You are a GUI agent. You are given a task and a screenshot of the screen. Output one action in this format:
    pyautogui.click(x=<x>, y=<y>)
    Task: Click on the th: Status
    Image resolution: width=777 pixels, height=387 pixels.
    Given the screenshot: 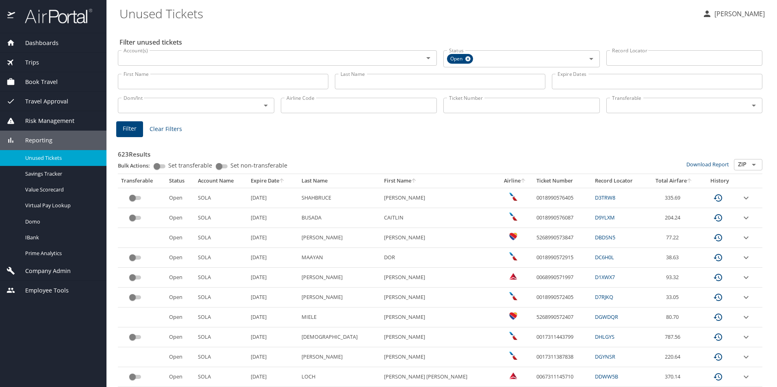 What is the action you would take?
    pyautogui.click(x=180, y=181)
    